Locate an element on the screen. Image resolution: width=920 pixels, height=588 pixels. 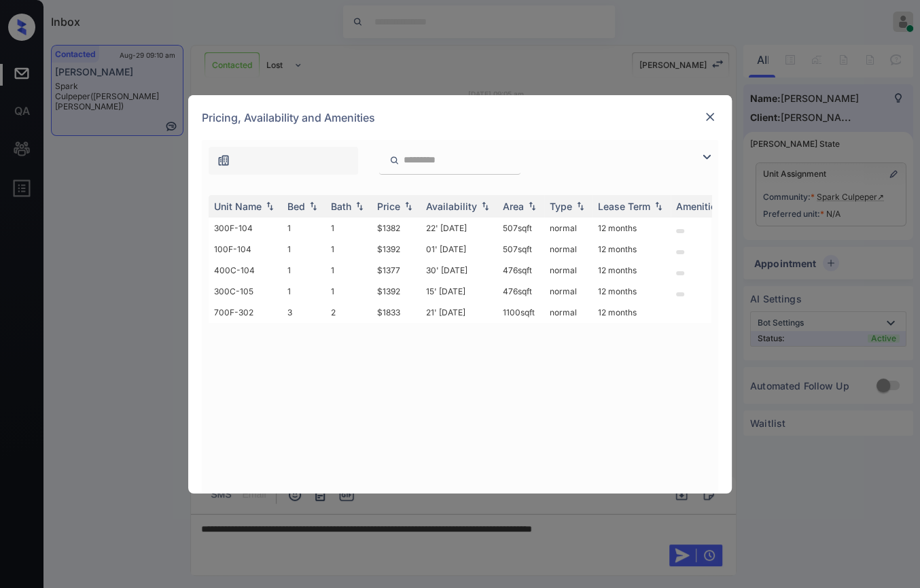
div: Pricing, Availability and Amenities is located at coordinates (460, 118).